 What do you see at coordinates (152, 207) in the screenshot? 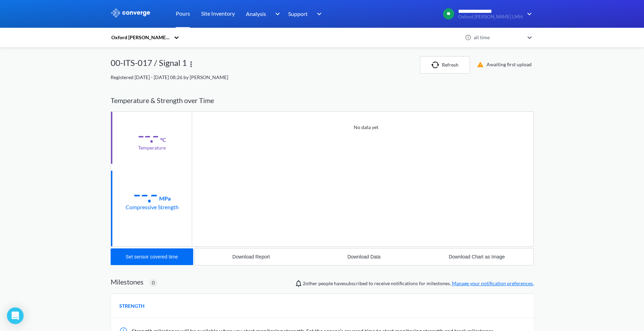
I see `div: Compressive Strength` at bounding box center [152, 207].